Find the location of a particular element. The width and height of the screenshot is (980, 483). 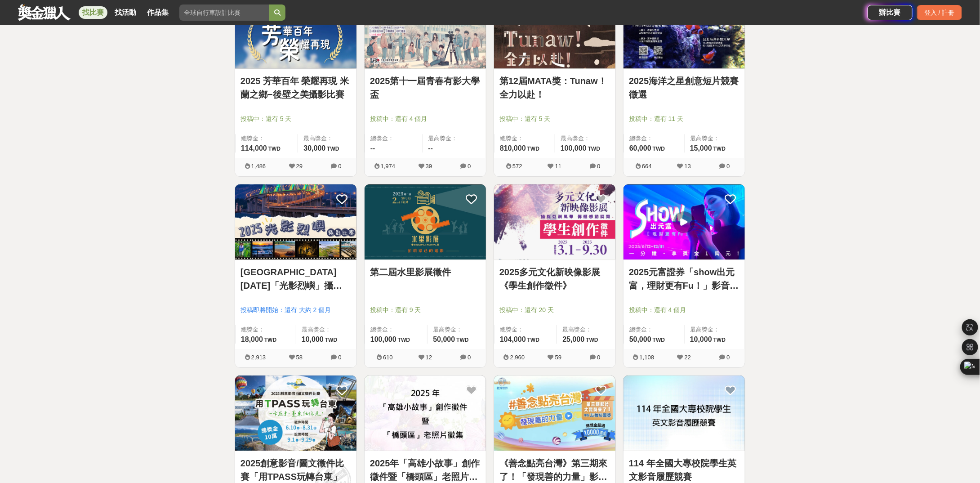

a: 第12屆MATA獎：Tunaw！全力以赴！ is located at coordinates (555, 88).